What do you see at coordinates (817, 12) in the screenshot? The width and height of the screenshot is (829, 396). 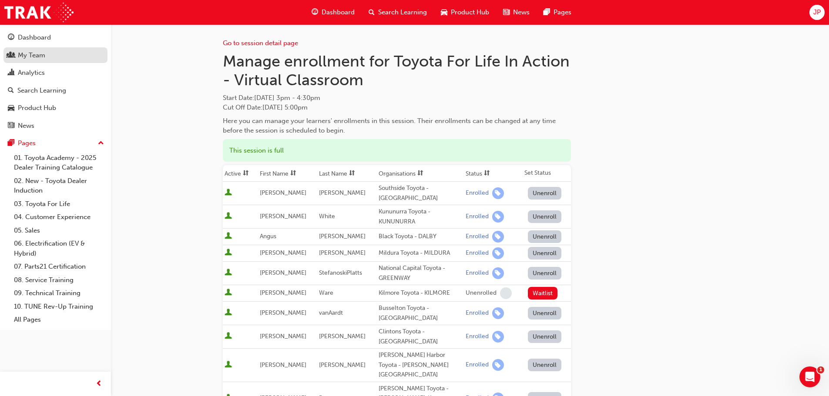 I see `button: JP` at bounding box center [817, 12].